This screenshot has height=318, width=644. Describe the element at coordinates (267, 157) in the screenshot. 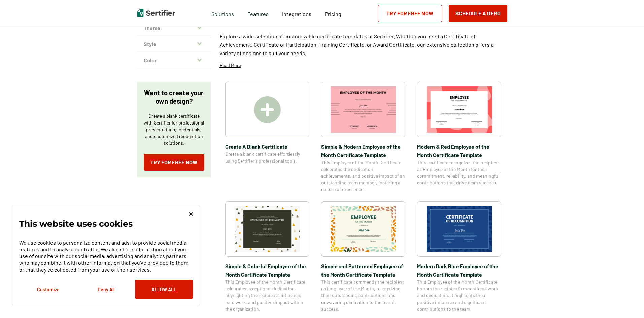

I see `span: Create a blank certificate effortlessly using Sertifier’s professional tools.` at that location.